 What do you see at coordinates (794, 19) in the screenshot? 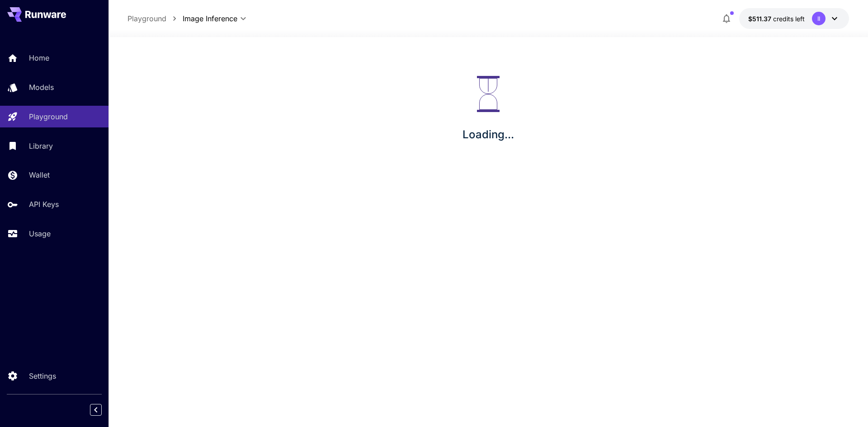
I see `button: $511.3676II` at bounding box center [794, 19].